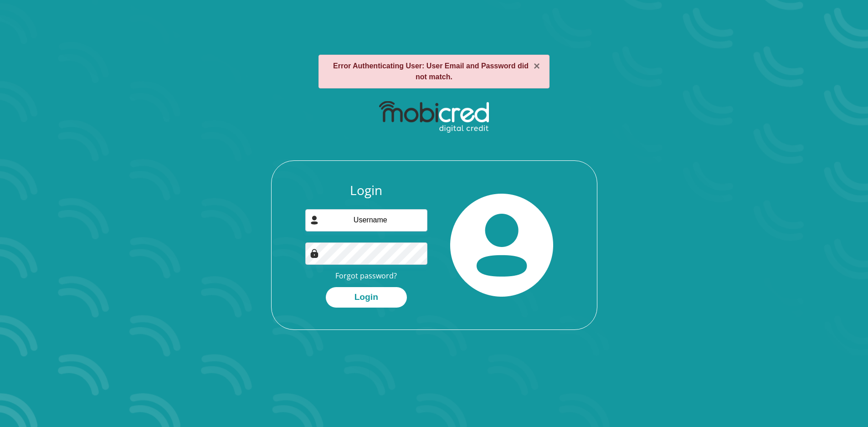 This screenshot has height=427, width=868. I want to click on img: mobicred logo, so click(434, 117).